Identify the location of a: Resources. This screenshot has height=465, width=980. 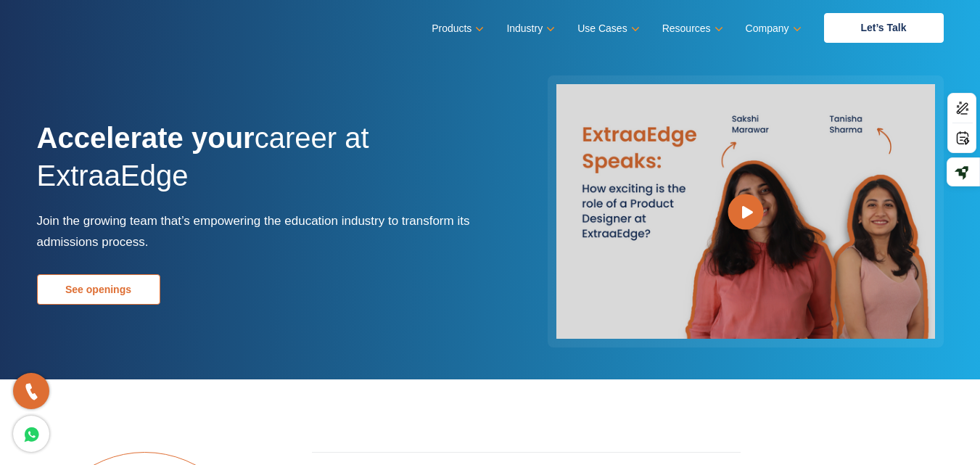
(692, 28).